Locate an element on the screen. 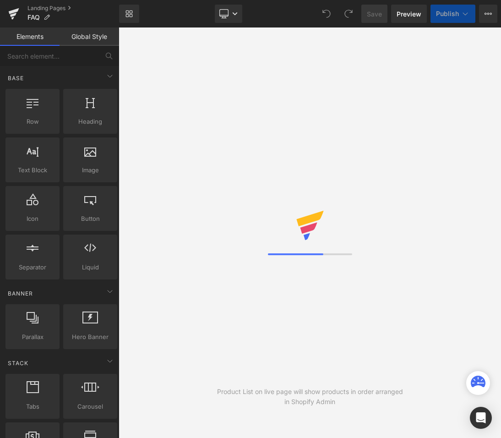 Image resolution: width=501 pixels, height=438 pixels. a: Landing Pages is located at coordinates (73, 8).